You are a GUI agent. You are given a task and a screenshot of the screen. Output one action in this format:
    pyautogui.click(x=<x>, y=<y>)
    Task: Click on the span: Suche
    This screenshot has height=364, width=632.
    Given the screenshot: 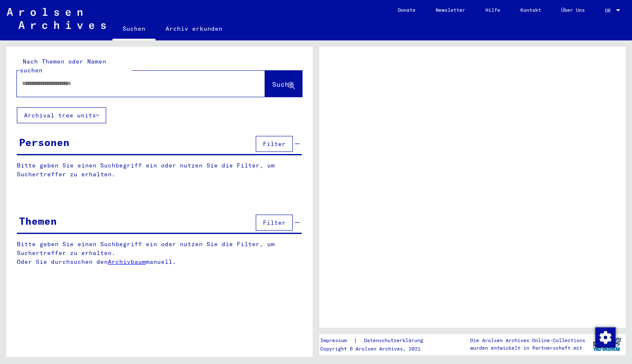 What is the action you would take?
    pyautogui.click(x=282, y=85)
    